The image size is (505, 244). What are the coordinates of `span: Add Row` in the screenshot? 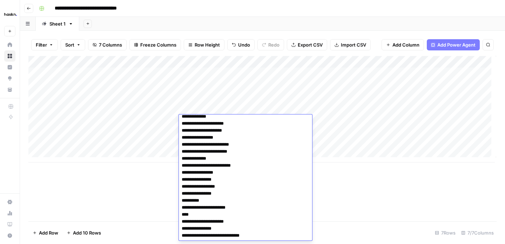 It's located at (48, 233).